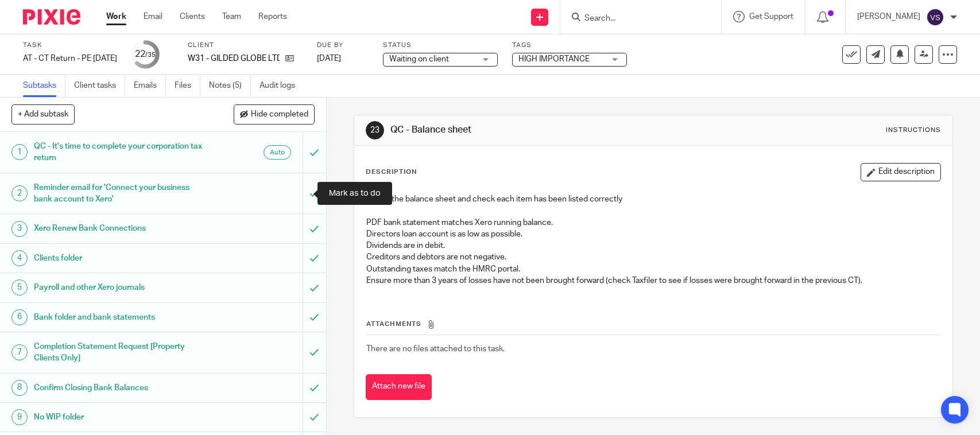  What do you see at coordinates (273, 17) in the screenshot?
I see `a: Reports` at bounding box center [273, 17].